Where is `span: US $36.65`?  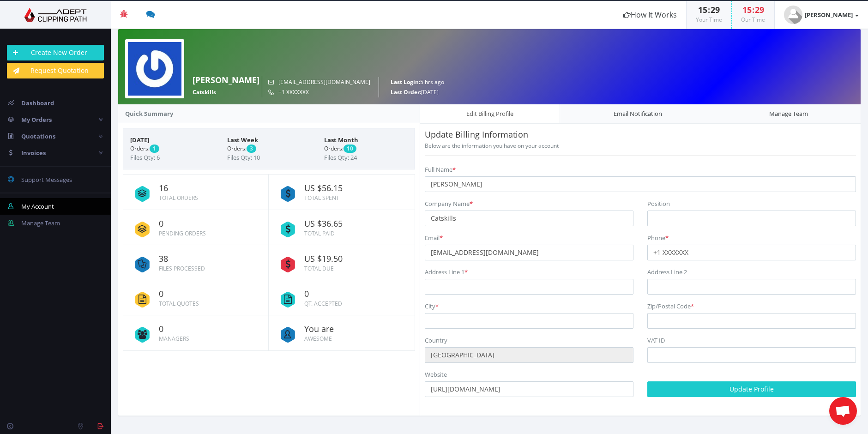 span: US $36.65 is located at coordinates (355, 224).